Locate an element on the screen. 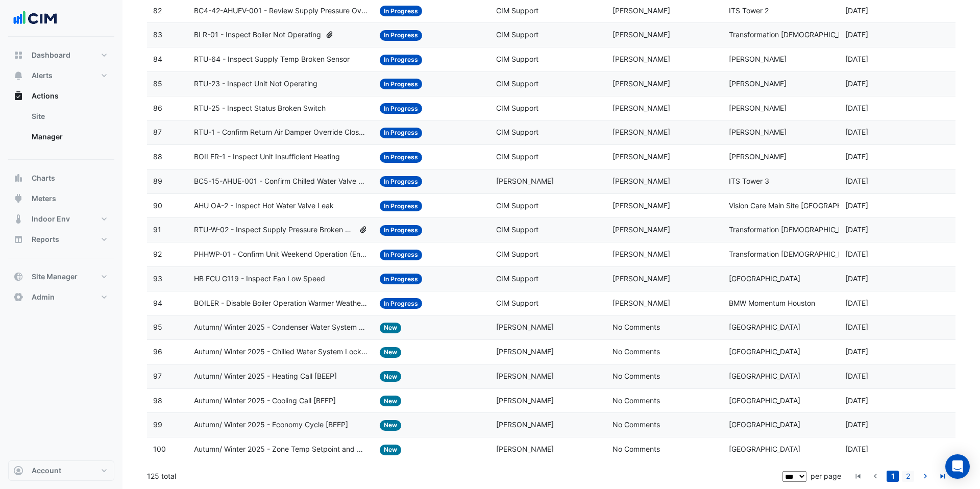  span: Indoor Env is located at coordinates (50, 219).